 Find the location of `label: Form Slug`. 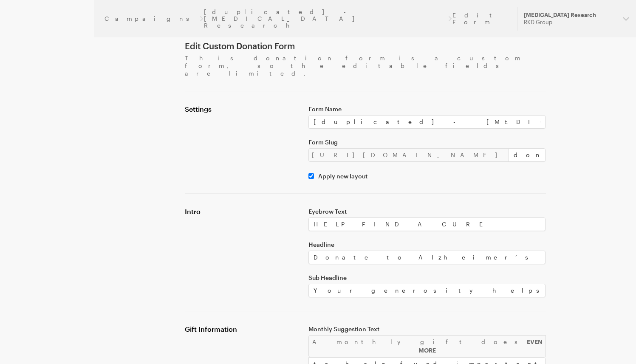

label: Form Slug is located at coordinates (427, 142).